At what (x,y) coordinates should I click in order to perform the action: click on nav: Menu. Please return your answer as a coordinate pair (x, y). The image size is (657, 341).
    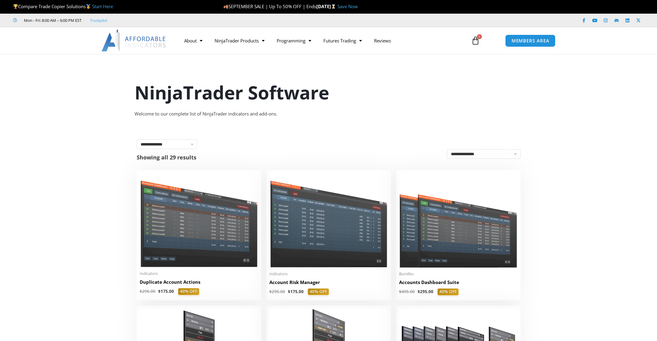
    Looking at the image, I should click on (321, 41).